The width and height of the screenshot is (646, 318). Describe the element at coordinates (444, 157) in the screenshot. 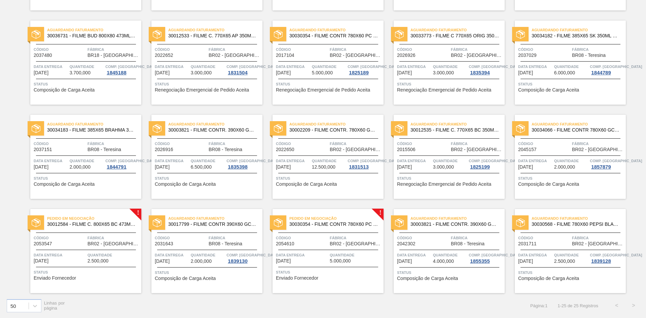

I see `a: statusAguardando Faturamento30012535 - FILME C. 770X65 BC 350ML C12 429Código2015506FábricaBR02 -...` at that location.